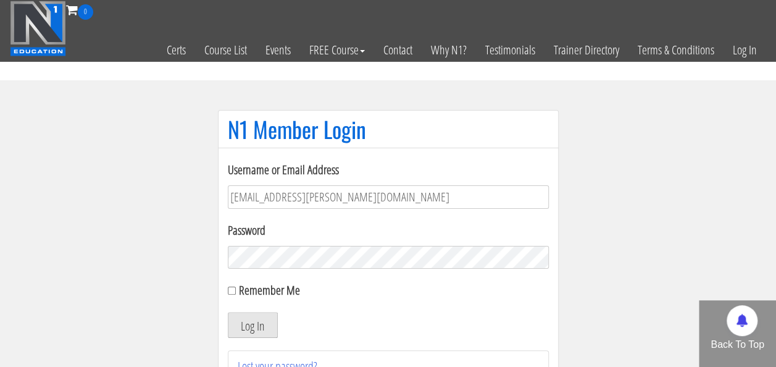  What do you see at coordinates (389, 230) in the screenshot?
I see `label: Password` at bounding box center [389, 230].